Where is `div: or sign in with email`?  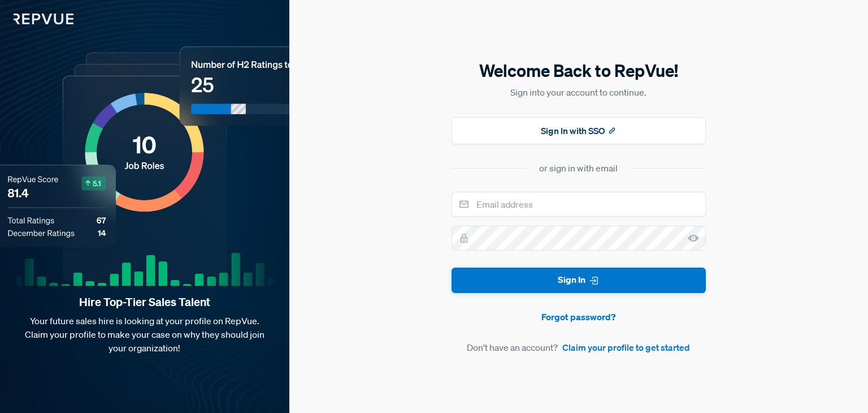 div: or sign in with email is located at coordinates (577, 168).